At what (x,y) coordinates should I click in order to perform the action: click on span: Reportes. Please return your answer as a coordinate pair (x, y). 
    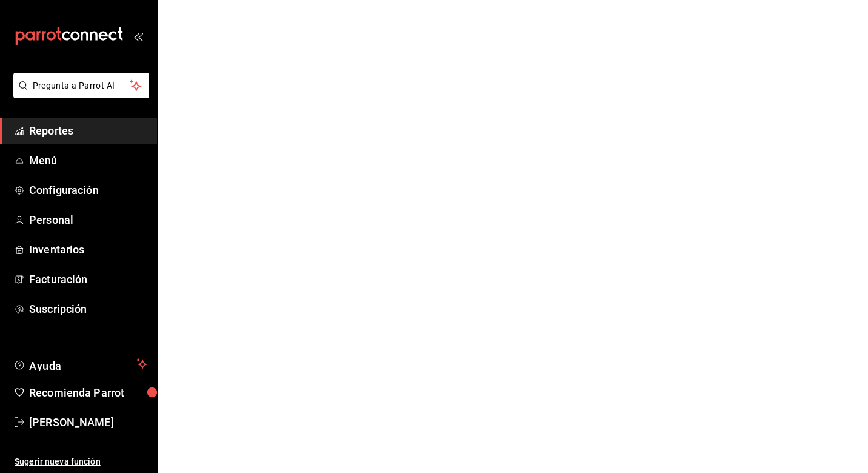
    Looking at the image, I should click on (87, 130).